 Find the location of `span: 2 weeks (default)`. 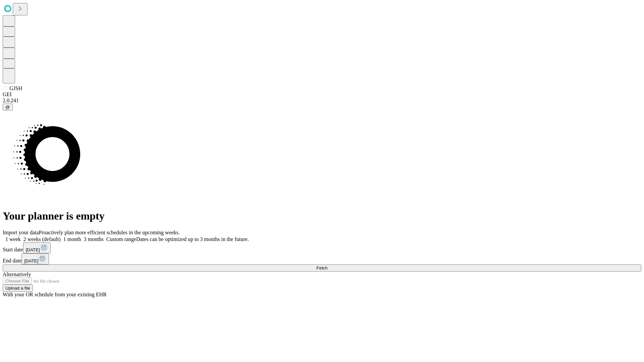

span: 2 weeks (default) is located at coordinates (42, 239).